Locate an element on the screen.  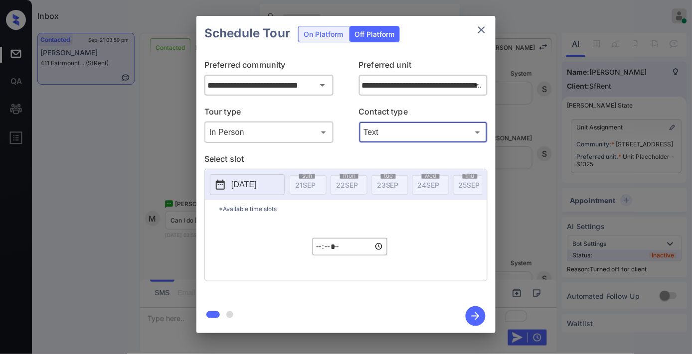
div: Text is located at coordinates (423, 132).